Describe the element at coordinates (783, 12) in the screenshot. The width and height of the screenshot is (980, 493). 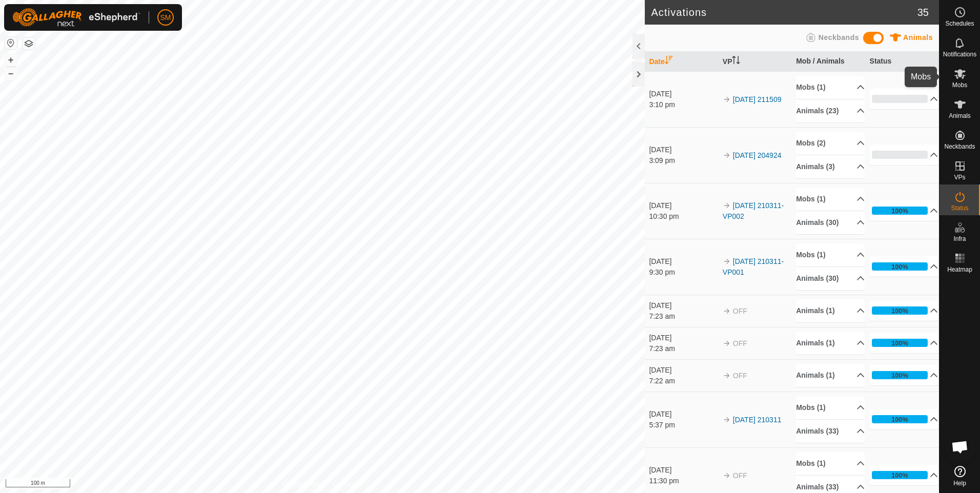
I see `h2: Activations` at that location.